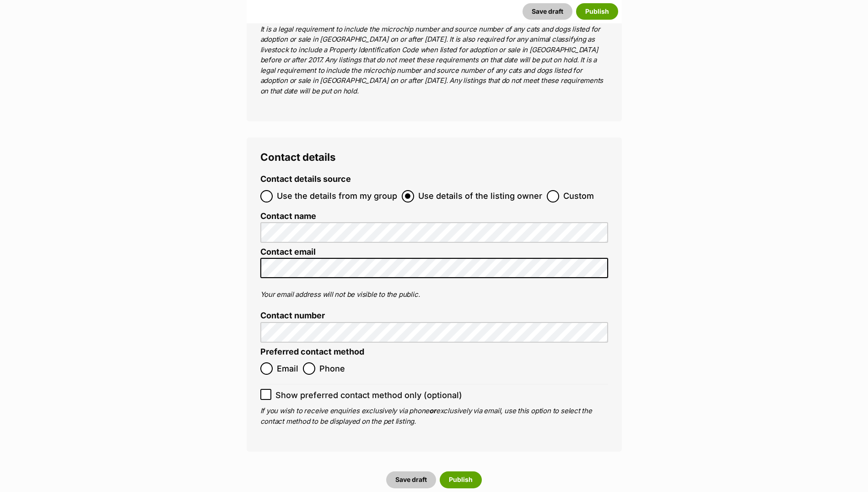 The width and height of the screenshot is (868, 492). What do you see at coordinates (434, 60) in the screenshot?
I see `p: It is a legal requirement to include the microchip number and source number of any cats and dogs ...` at bounding box center [434, 60].